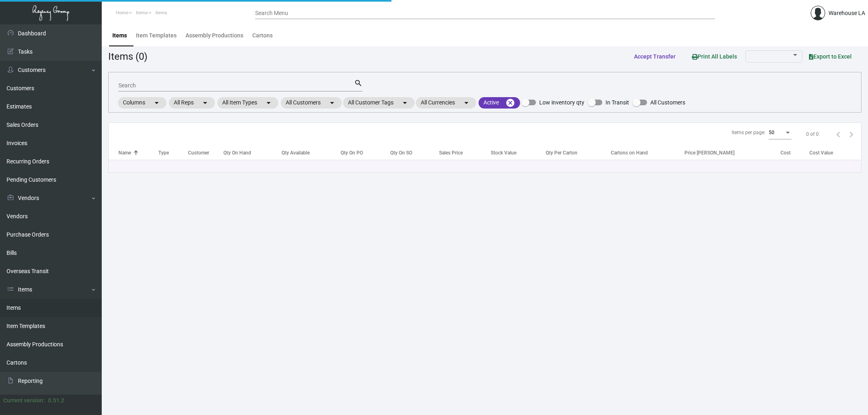 The image size is (868, 415). What do you see at coordinates (446, 103) in the screenshot?
I see `mat-chip: All Currencies` at bounding box center [446, 103].